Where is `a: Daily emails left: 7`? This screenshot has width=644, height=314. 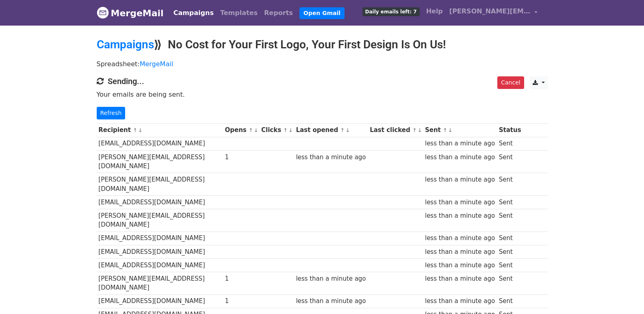 a: Daily emails left: 7 is located at coordinates (391, 11).